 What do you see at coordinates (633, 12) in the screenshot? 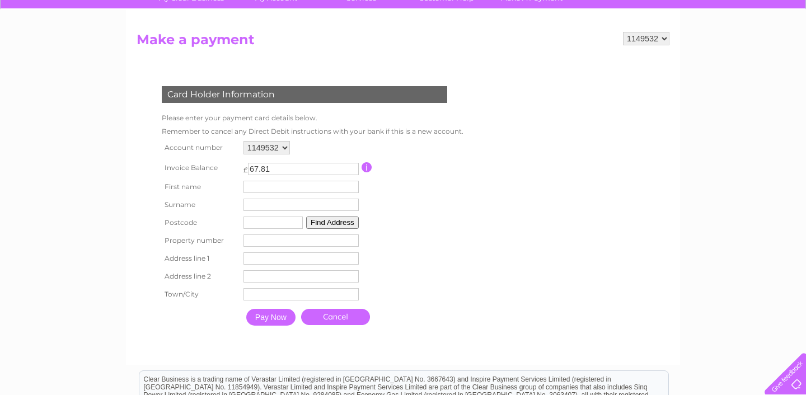
I see `span: 0333 014 3131` at bounding box center [633, 12].